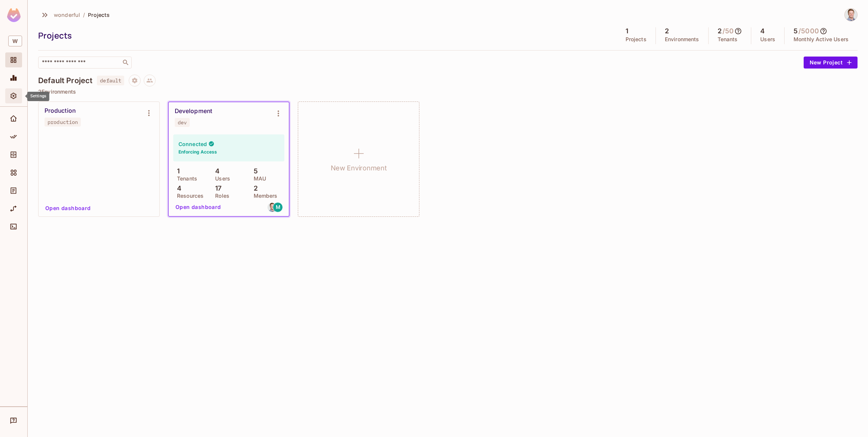 This screenshot has width=868, height=437. Describe the element at coordinates (13, 420) in the screenshot. I see `div: Help & Updates` at that location.